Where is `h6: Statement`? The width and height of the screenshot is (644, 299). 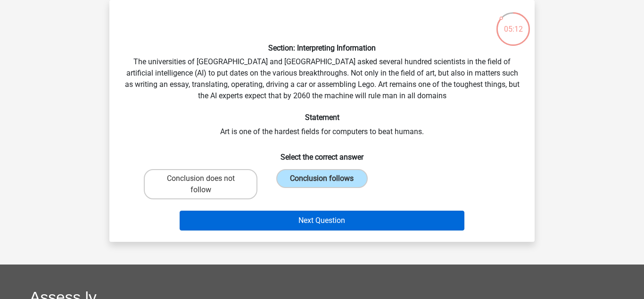 h6: Statement is located at coordinates (322, 117).